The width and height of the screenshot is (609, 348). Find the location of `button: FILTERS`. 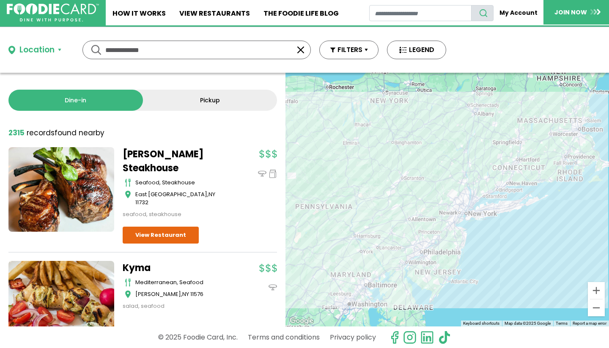

button: FILTERS is located at coordinates (349, 50).